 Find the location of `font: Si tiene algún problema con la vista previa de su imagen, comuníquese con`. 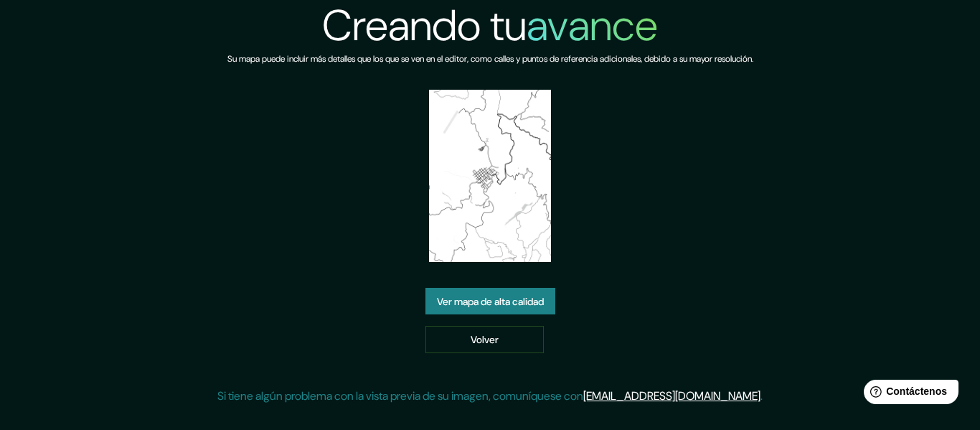

font: Si tiene algún problema con la vista previa de su imagen, comuníquese con is located at coordinates (401, 395).